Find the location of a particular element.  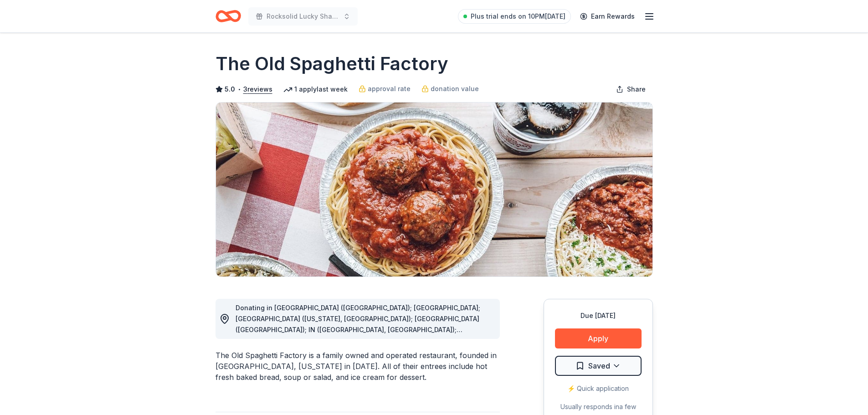

button: Apply is located at coordinates (599, 338).